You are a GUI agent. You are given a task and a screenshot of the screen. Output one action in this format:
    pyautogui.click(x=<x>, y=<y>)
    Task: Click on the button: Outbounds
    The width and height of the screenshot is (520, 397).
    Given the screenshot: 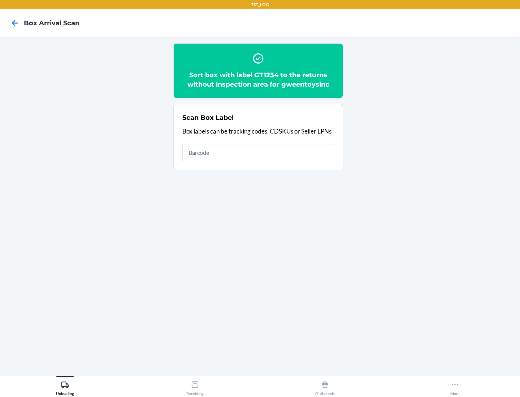 What is the action you would take?
    pyautogui.click(x=325, y=386)
    